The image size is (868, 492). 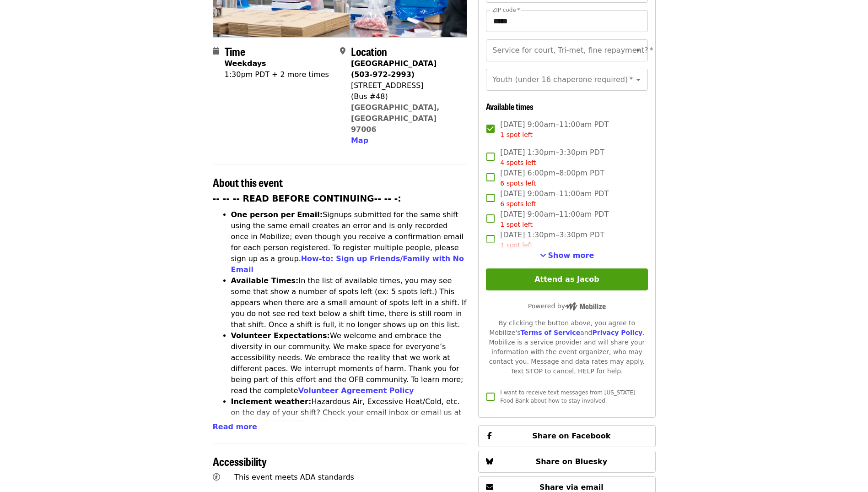 What do you see at coordinates (216, 50) in the screenshot?
I see `i: calendar icon` at bounding box center [216, 50].